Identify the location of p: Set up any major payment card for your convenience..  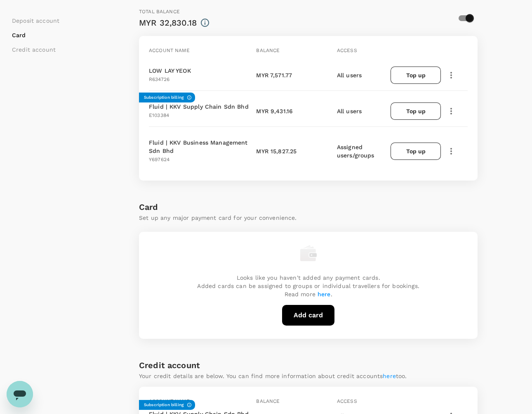
(308, 218).